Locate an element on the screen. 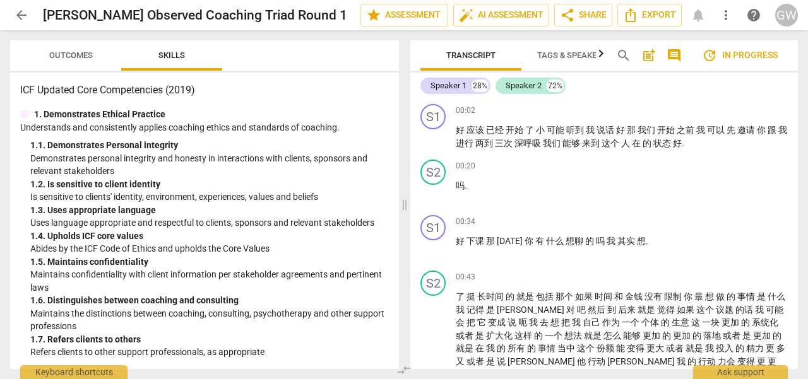  span: 想聊 is located at coordinates (575, 241).